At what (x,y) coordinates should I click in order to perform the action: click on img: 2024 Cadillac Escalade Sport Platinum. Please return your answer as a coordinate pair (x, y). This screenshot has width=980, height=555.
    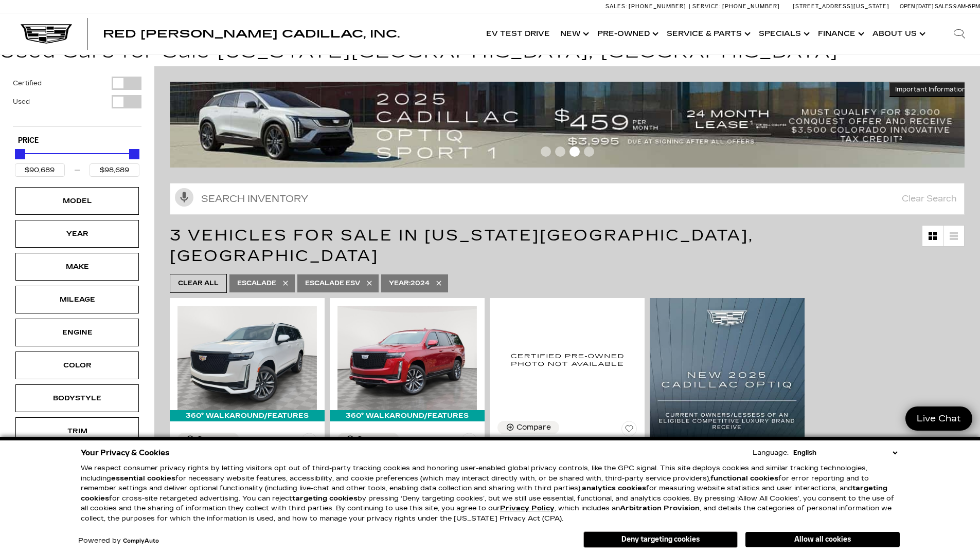
    Looking at the image, I should click on (407, 357).